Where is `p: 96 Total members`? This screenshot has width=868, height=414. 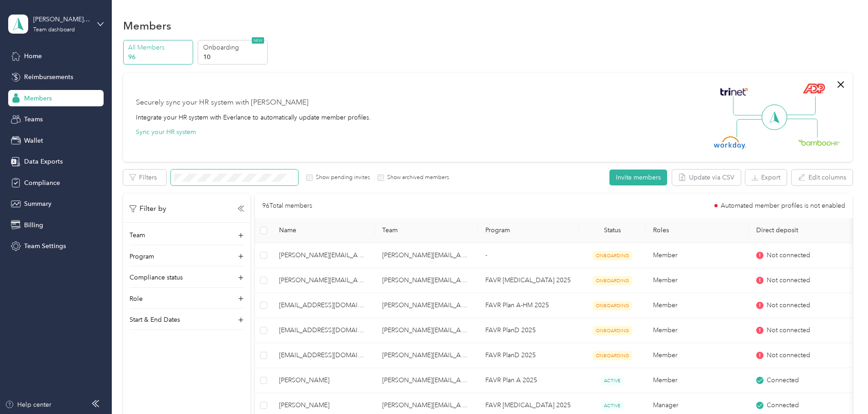
p: 96 Total members is located at coordinates (287, 206).